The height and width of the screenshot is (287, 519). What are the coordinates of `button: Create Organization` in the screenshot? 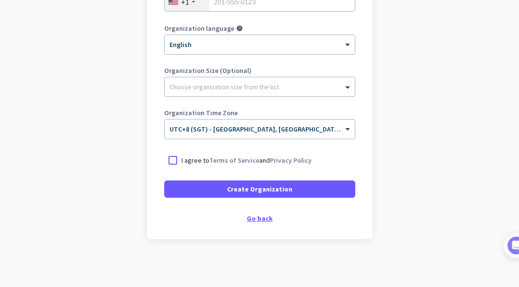 It's located at (260, 189).